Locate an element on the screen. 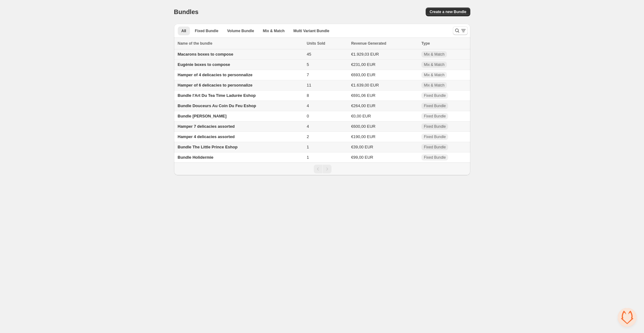 Image resolution: width=644 pixels, height=333 pixels. div: Name of the bundle is located at coordinates (240, 44).